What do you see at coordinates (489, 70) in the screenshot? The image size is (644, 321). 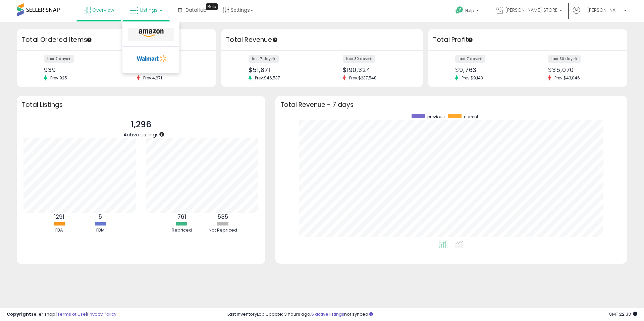 I see `div: $9,763` at bounding box center [489, 70].